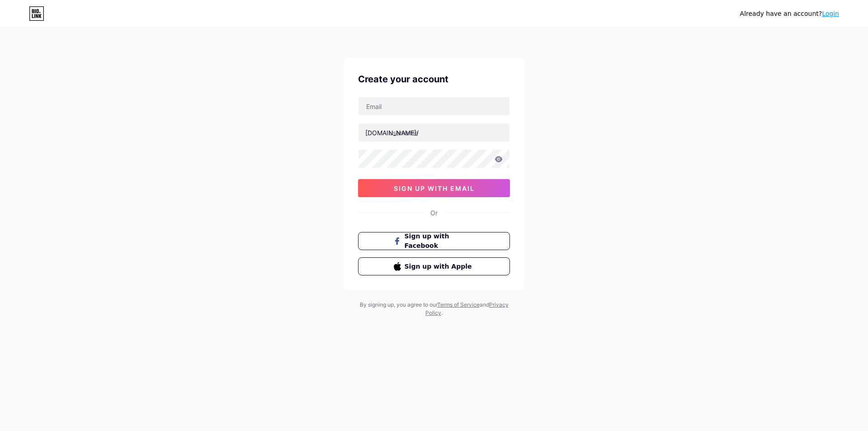 The image size is (868, 431). I want to click on button: Sign up with Facebook, so click(434, 241).